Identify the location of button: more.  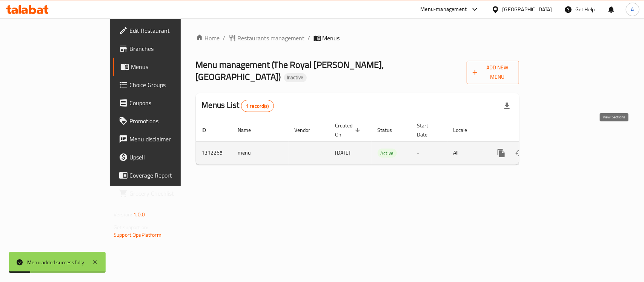
(501, 153).